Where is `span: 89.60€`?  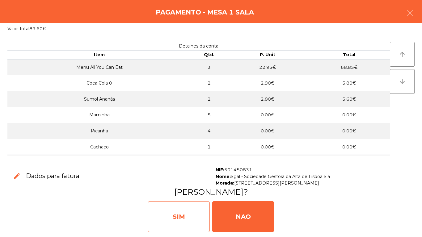 span: 89.60€ is located at coordinates (38, 29).